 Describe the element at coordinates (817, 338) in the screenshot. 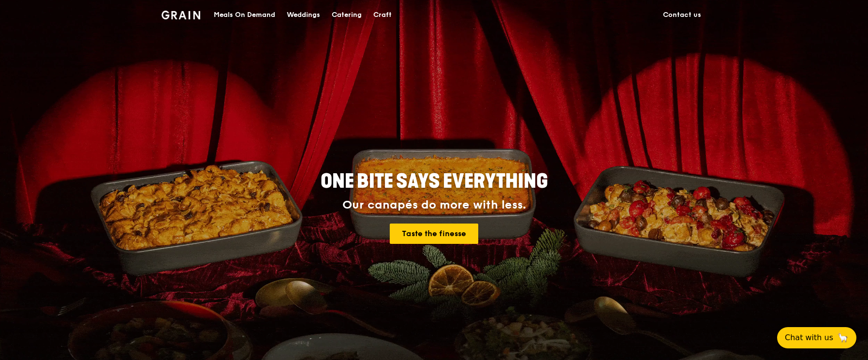

I see `button: Chat with us🦙` at that location.